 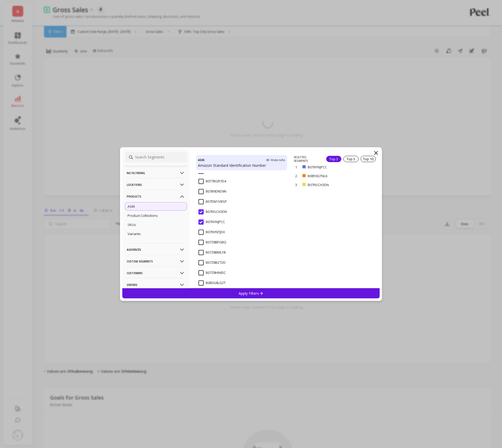 I want to click on div: Top 5, so click(x=351, y=159).